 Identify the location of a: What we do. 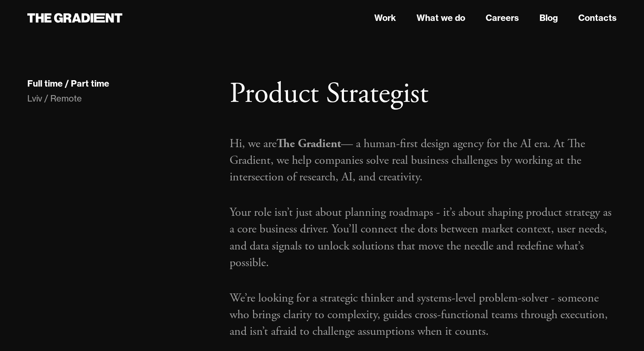
(440, 18).